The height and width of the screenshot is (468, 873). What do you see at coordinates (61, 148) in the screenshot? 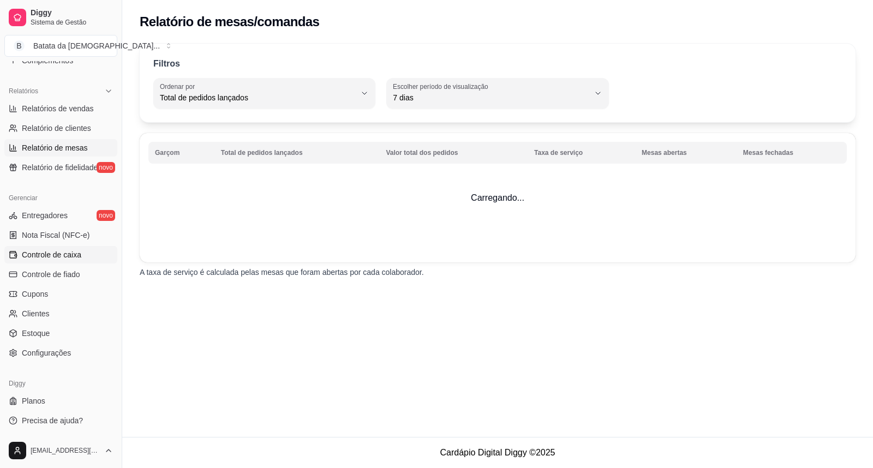
I see `a: Relatório de mesas` at bounding box center [61, 148].